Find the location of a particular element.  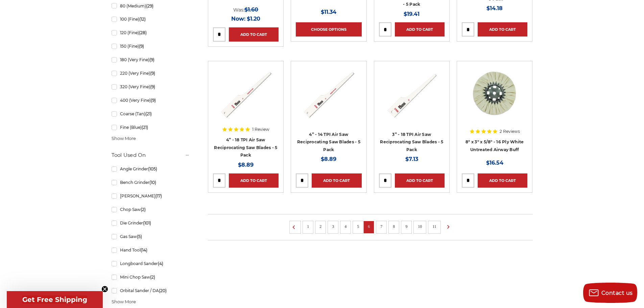

span: 2 Reviews is located at coordinates (510, 131).